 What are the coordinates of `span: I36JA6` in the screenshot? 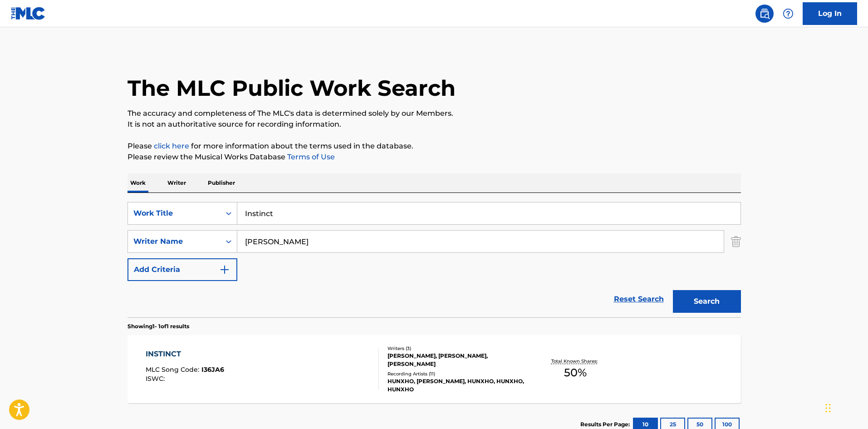 It's located at (213, 370).